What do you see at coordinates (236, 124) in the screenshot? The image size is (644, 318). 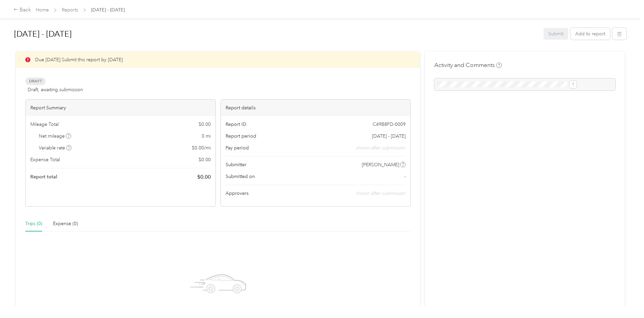 I see `span: Report ID` at bounding box center [236, 124].